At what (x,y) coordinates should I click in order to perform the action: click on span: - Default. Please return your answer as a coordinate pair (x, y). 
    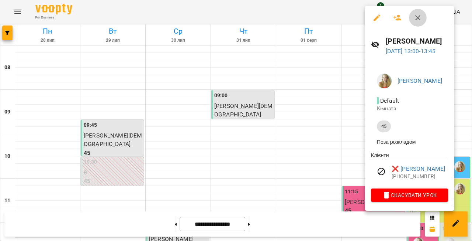
    Looking at the image, I should click on (389, 100).